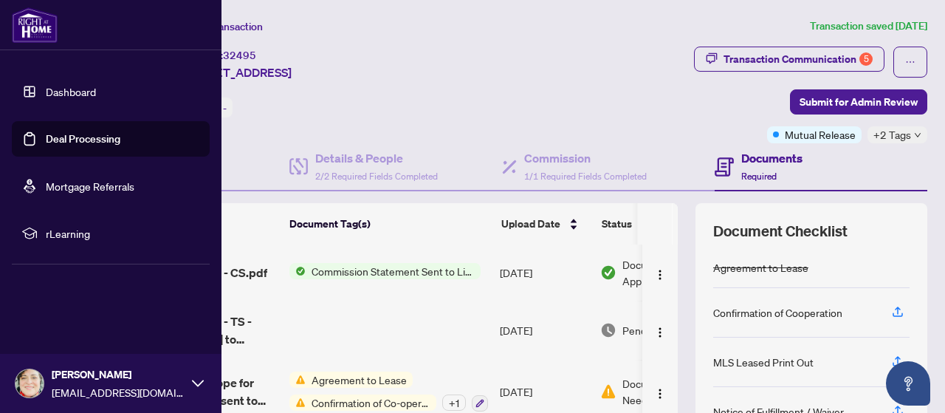 The width and height of the screenshot is (945, 413). I want to click on a: Mortgage Referrals, so click(90, 186).